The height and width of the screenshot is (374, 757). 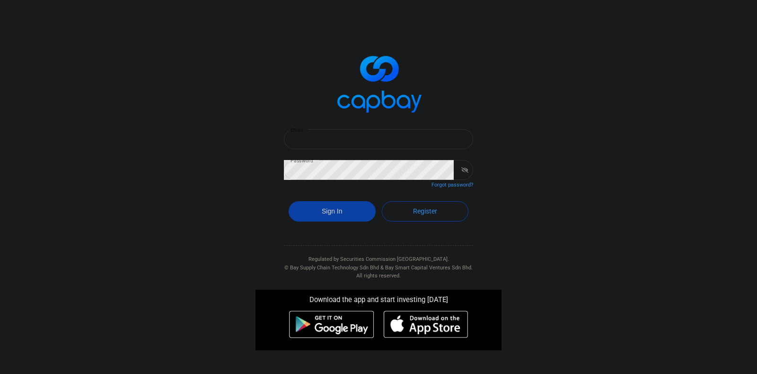 I want to click on img: logo, so click(x=379, y=82).